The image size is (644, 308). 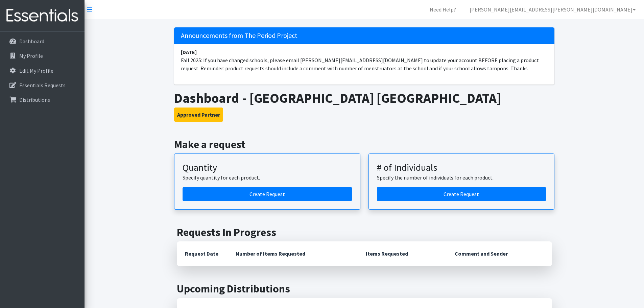 I want to click on button: Approved Partner, so click(x=199, y=115).